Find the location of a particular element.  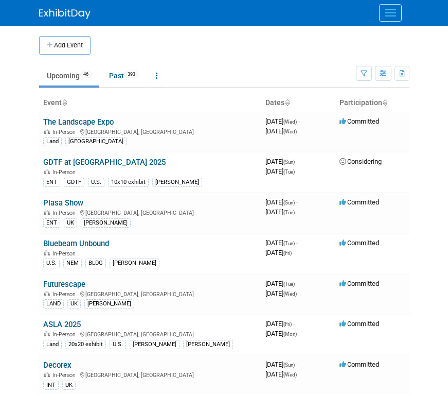

div: BLDG is located at coordinates (96, 263).